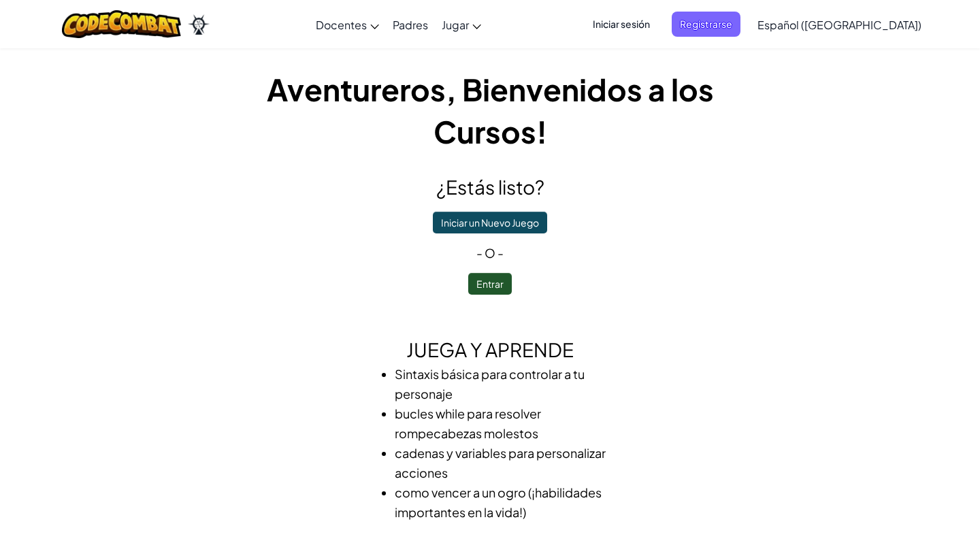 The height and width of the screenshot is (558, 980). What do you see at coordinates (621, 24) in the screenshot?
I see `span: Iniciar sesión` at bounding box center [621, 24].